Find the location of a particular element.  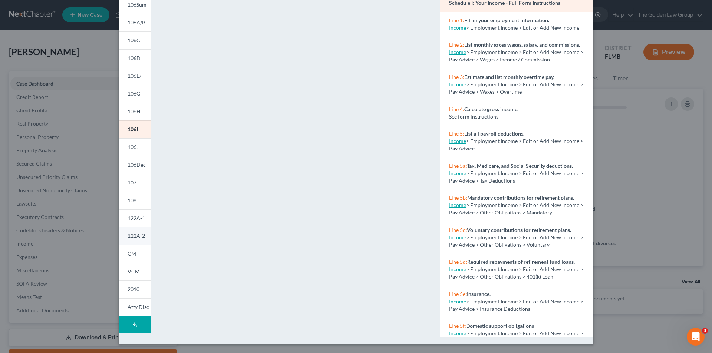

span: See form instructions is located at coordinates (473, 116).